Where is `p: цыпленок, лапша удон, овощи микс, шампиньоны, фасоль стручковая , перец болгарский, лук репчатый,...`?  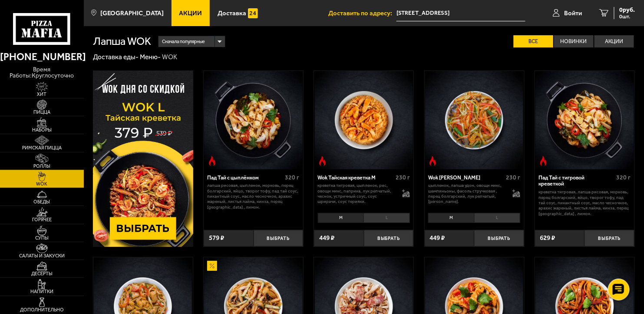 p: цыпленок, лапша удон, овощи микс, шампиньоны, фасоль стручковая , перец болгарский, лук репчатый,... is located at coordinates (467, 193).